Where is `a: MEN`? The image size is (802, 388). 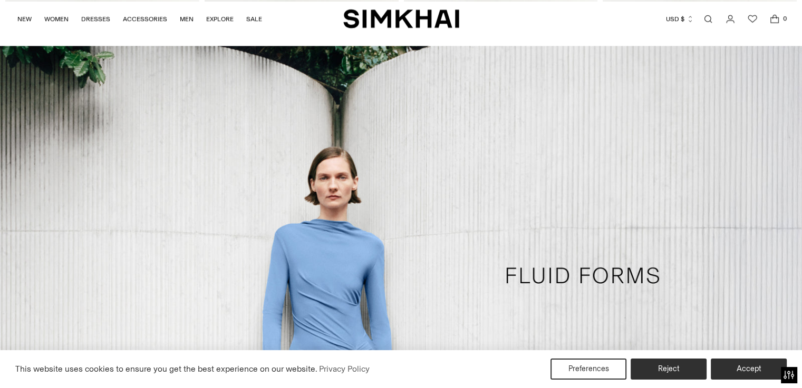
a: MEN is located at coordinates (187, 19).